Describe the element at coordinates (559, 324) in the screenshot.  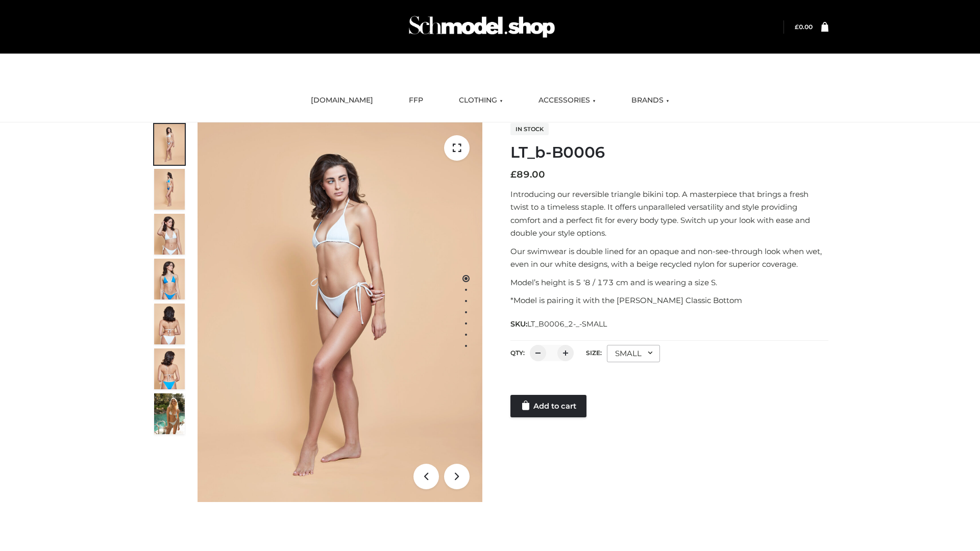
I see `span: SKU:` at that location.